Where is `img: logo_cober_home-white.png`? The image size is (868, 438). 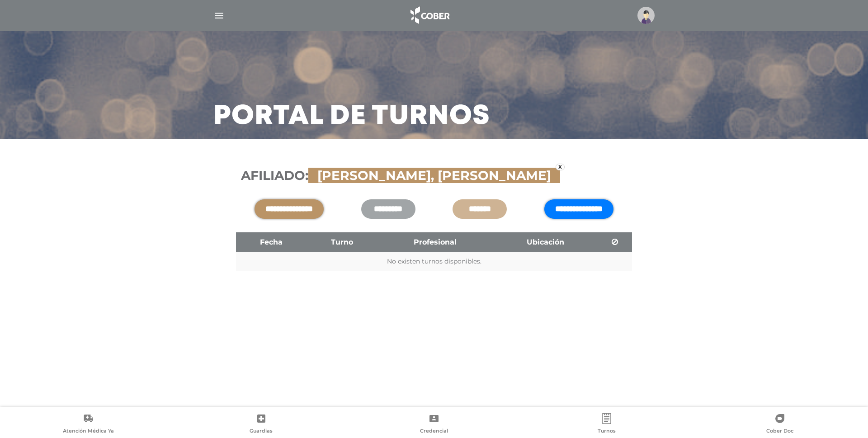 img: logo_cober_home-white.png is located at coordinates (429, 15).